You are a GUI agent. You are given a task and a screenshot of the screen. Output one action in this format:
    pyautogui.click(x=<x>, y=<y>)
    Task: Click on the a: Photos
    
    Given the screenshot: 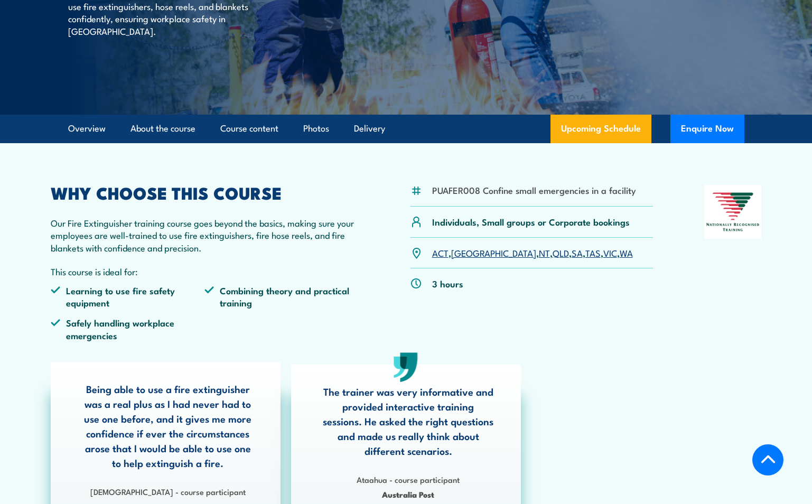 What is the action you would take?
    pyautogui.click(x=316, y=129)
    